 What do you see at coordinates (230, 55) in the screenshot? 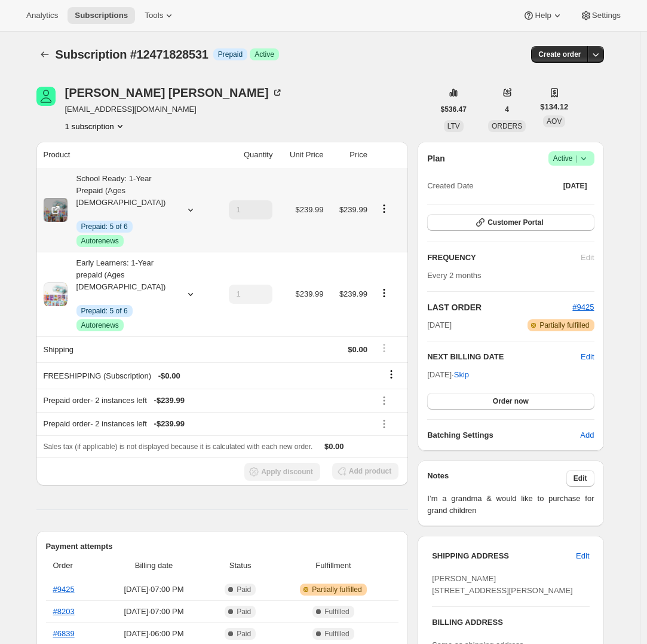
I see `span: Prepaid` at bounding box center [230, 55].